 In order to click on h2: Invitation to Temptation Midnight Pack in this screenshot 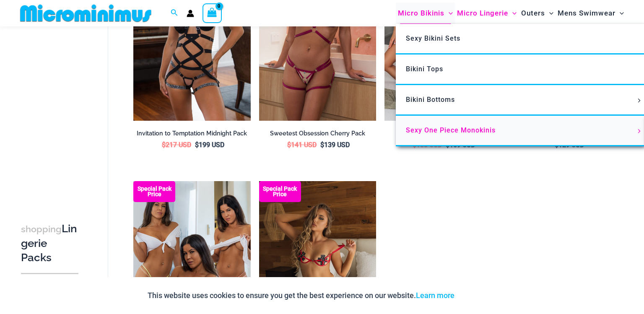, I will do `click(192, 133)`.